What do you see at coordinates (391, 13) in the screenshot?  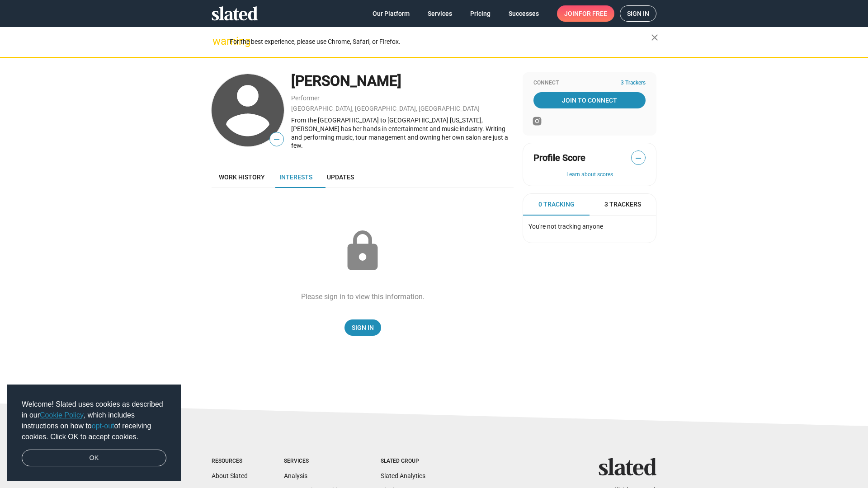 I see `span: Our Platform` at bounding box center [391, 13].